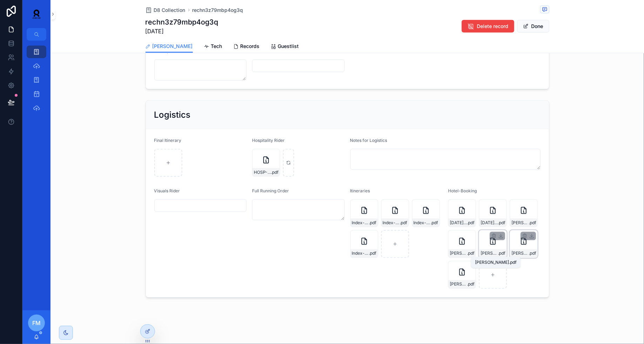  What do you see at coordinates (167, 191) in the screenshot?
I see `span: Visuals Rider` at bounding box center [167, 191].